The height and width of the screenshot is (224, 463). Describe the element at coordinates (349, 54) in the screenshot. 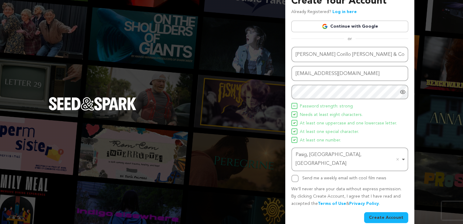

I see `input: Name` at that location.